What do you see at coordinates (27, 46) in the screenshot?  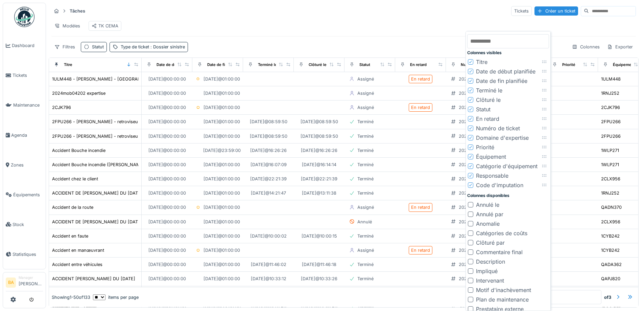 I see `span: Dashboard` at bounding box center [27, 46].